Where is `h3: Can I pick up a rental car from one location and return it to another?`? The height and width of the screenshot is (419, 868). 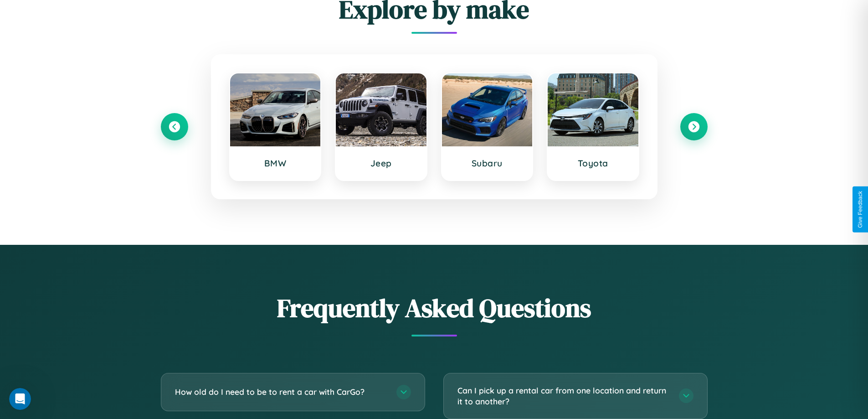
h3: Can I pick up a rental car from one location and return it to another? is located at coordinates (564, 395).